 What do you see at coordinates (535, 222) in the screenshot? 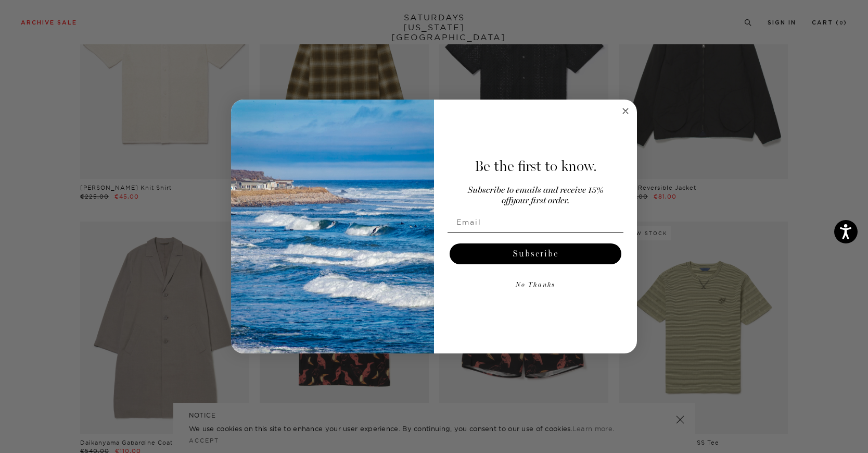
I see `input: Email` at bounding box center [535, 222].